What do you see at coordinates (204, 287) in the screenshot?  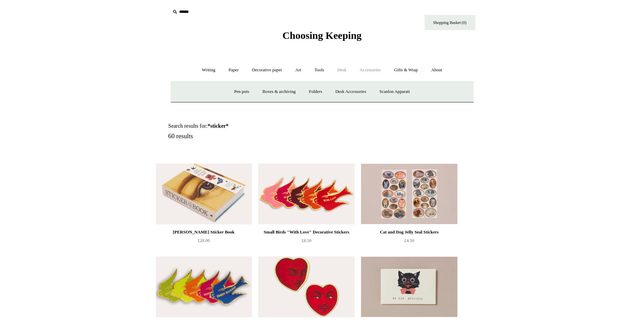 I see `img: Small Birds "Happy Birthday" - Decorative Stickers` at bounding box center [204, 287].